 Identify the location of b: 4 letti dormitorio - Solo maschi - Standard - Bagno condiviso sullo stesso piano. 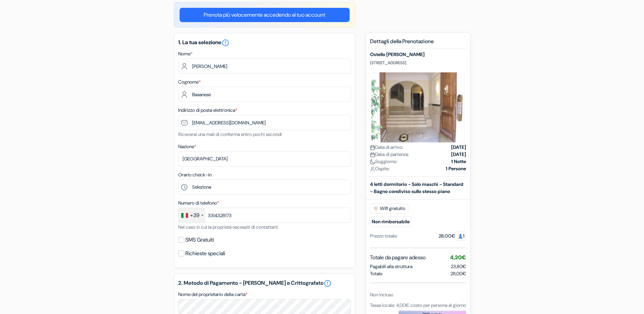
(416, 188).